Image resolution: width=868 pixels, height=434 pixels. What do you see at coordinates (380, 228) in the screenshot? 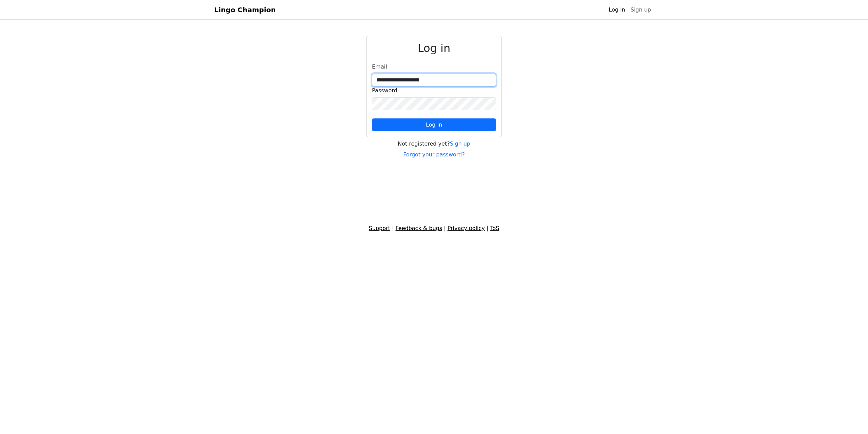
I see `a: Support` at bounding box center [380, 228].